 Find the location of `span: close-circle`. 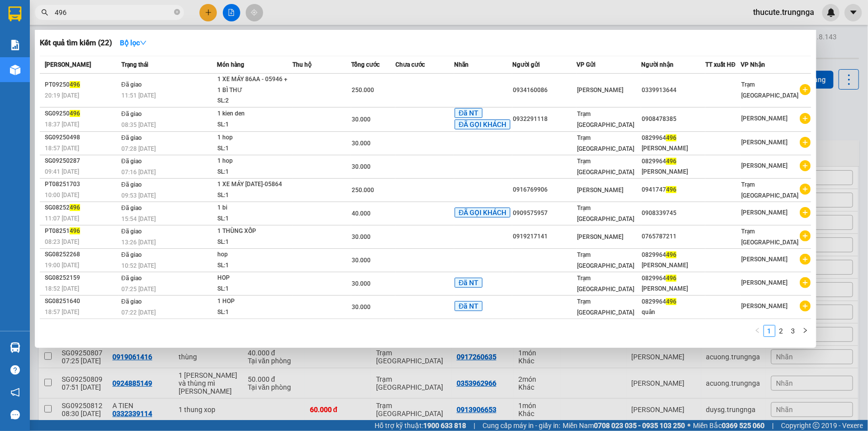

span: close-circle is located at coordinates (177, 12).